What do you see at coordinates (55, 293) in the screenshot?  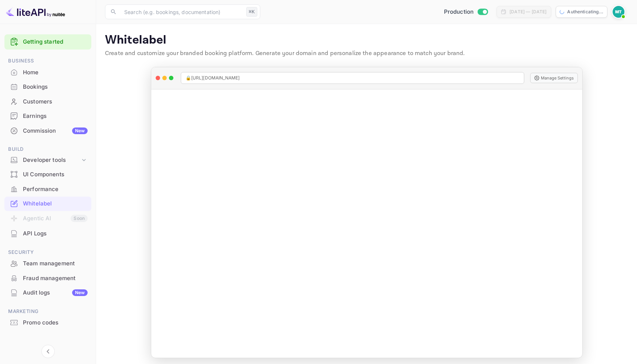 I see `div: Audit logs` at bounding box center [55, 293].